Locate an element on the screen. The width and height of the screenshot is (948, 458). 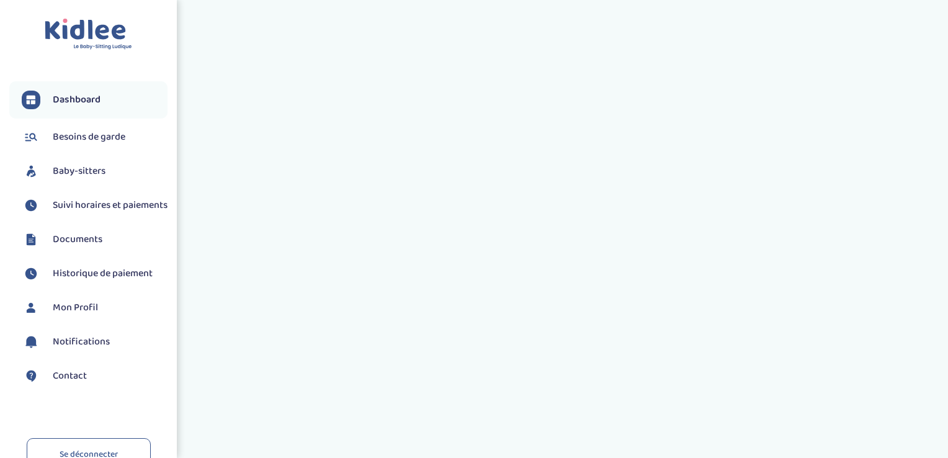
span: Dashboard is located at coordinates (76, 100).